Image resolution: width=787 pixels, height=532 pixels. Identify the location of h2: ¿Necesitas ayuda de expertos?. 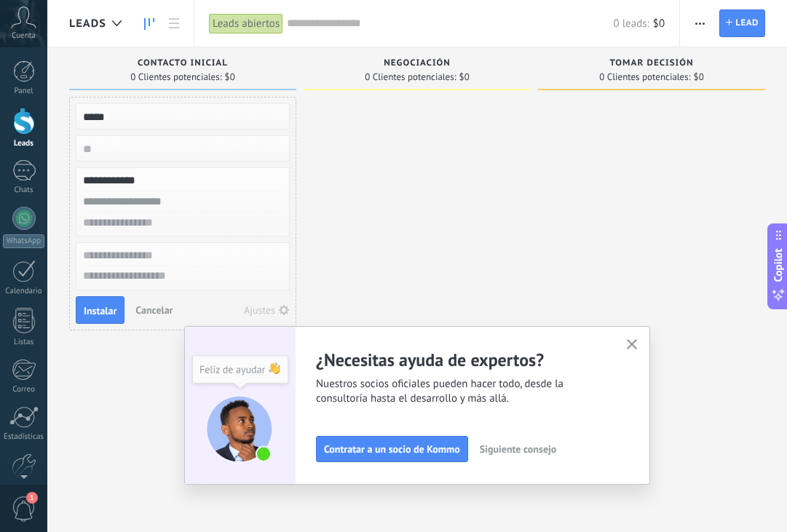
(462, 360).